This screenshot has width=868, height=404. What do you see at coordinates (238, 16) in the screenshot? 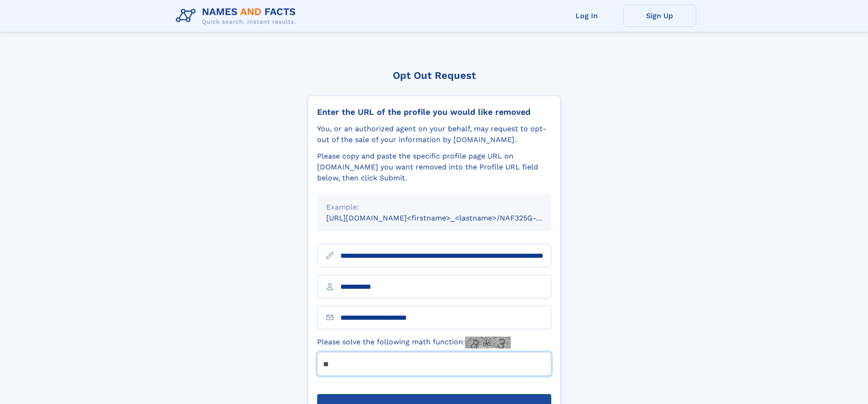
I see `img: Logo Names and Facts` at bounding box center [238, 16].